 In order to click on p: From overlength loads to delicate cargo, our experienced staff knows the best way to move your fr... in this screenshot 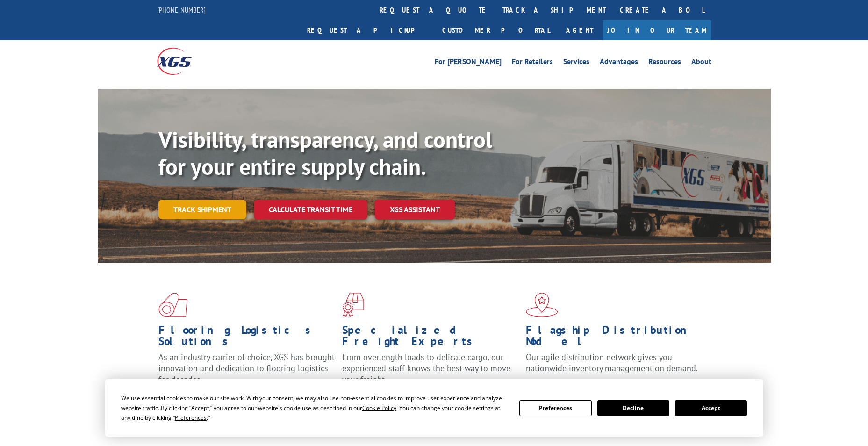, I will do `click(430, 372)`.